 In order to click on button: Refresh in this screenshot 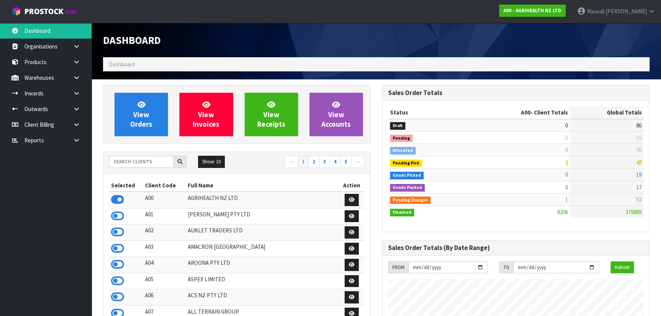, I will do `click(622, 267)`.